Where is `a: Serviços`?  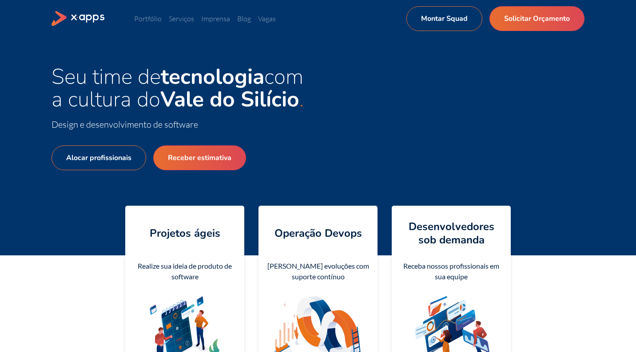 a: Serviços is located at coordinates (181, 19).